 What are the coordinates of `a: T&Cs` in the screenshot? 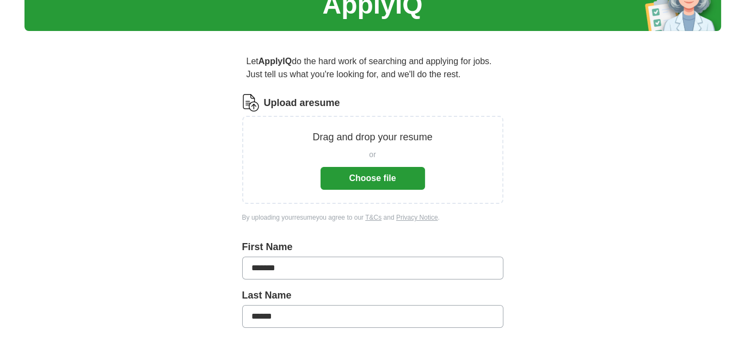 It's located at (373, 218).